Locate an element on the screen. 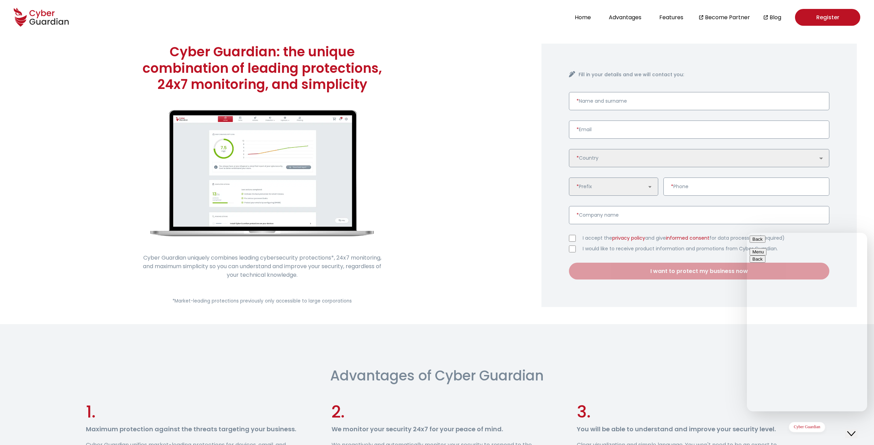 The image size is (874, 445). input: Enter a valid phone number. is located at coordinates (746, 186).